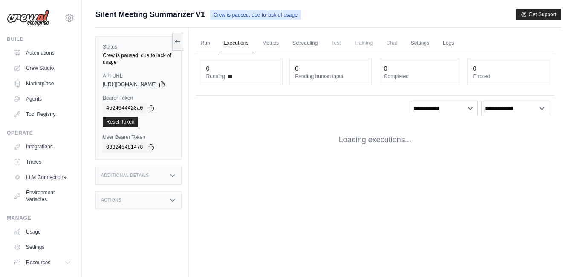 This screenshot has width=575, height=277. I want to click on span: Resources, so click(38, 263).